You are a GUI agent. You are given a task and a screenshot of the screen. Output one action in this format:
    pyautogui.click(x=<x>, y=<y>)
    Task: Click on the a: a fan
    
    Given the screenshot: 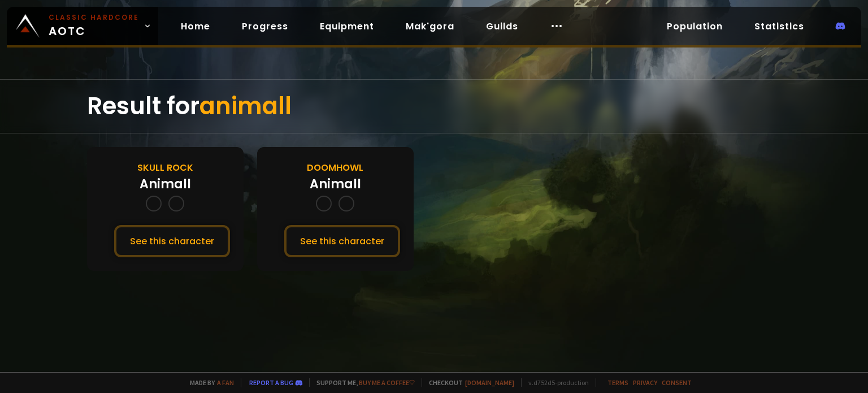 What is the action you would take?
    pyautogui.click(x=226, y=382)
    